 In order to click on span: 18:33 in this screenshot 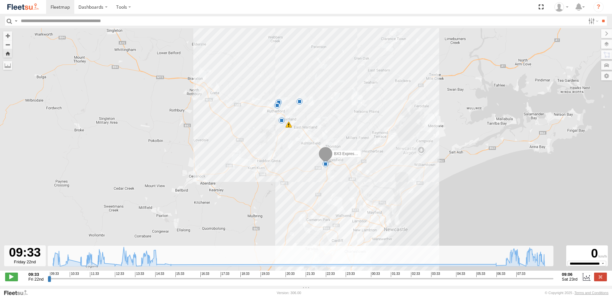, I will do `click(245, 275)`.